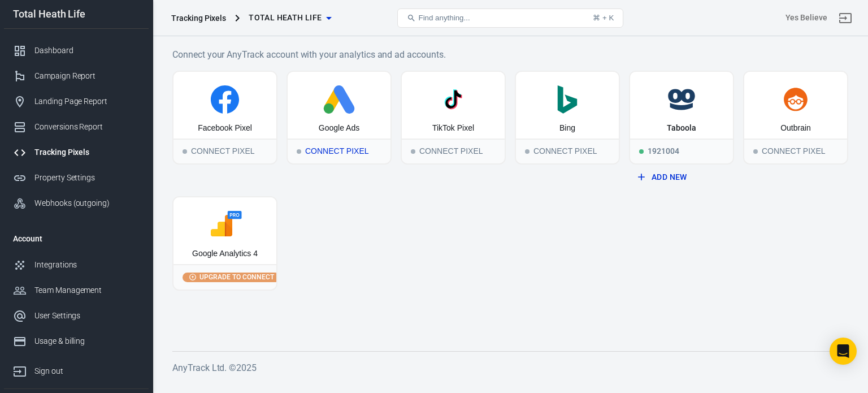 The width and height of the screenshot is (868, 393). What do you see at coordinates (87, 315) in the screenshot?
I see `div: User Settings` at bounding box center [87, 315].